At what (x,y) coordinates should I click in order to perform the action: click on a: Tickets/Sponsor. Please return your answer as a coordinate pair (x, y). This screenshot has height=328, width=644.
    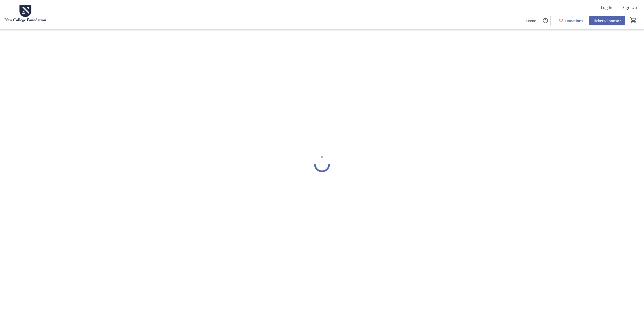
    Looking at the image, I should click on (607, 20).